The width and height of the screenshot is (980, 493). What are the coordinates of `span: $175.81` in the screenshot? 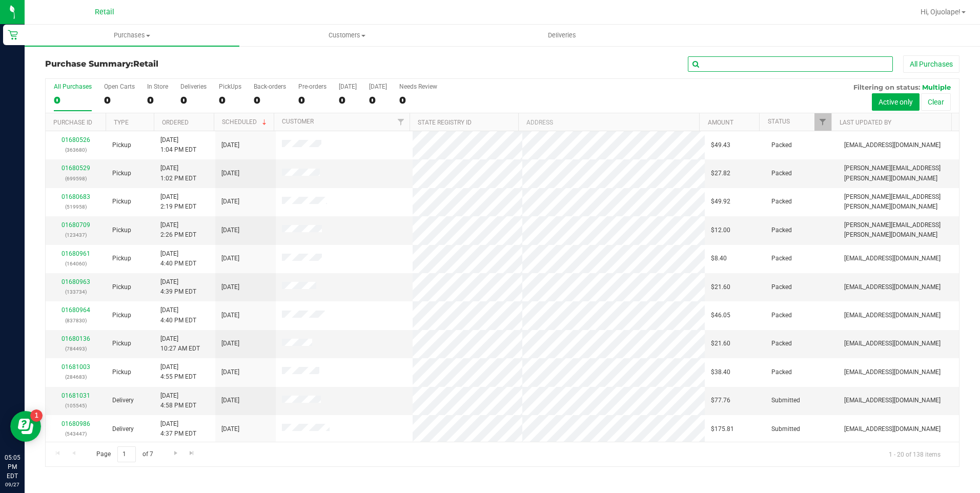 It's located at (722, 429).